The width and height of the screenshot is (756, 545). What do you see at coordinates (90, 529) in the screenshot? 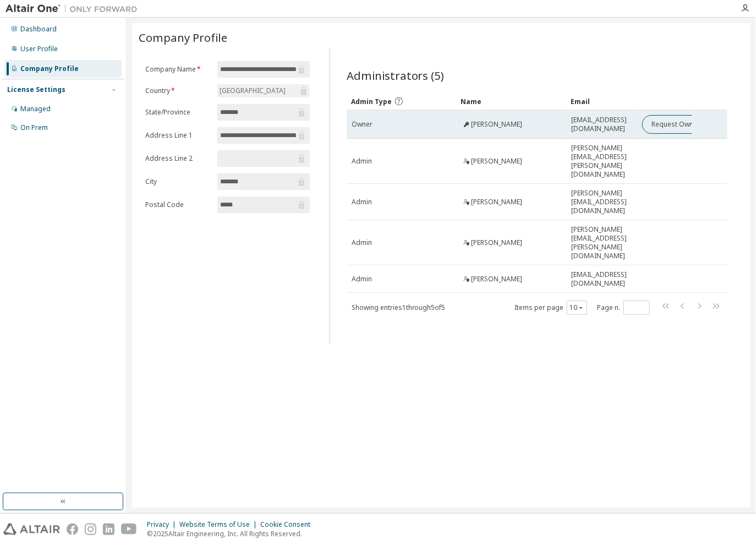
I see `img: instagram.svg` at bounding box center [90, 529].